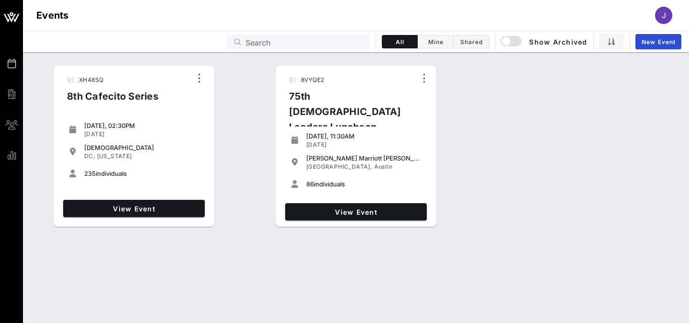 This screenshot has height=323, width=689. What do you see at coordinates (112, 100) in the screenshot?
I see `div: 8th Cafecito Series` at bounding box center [112, 100].